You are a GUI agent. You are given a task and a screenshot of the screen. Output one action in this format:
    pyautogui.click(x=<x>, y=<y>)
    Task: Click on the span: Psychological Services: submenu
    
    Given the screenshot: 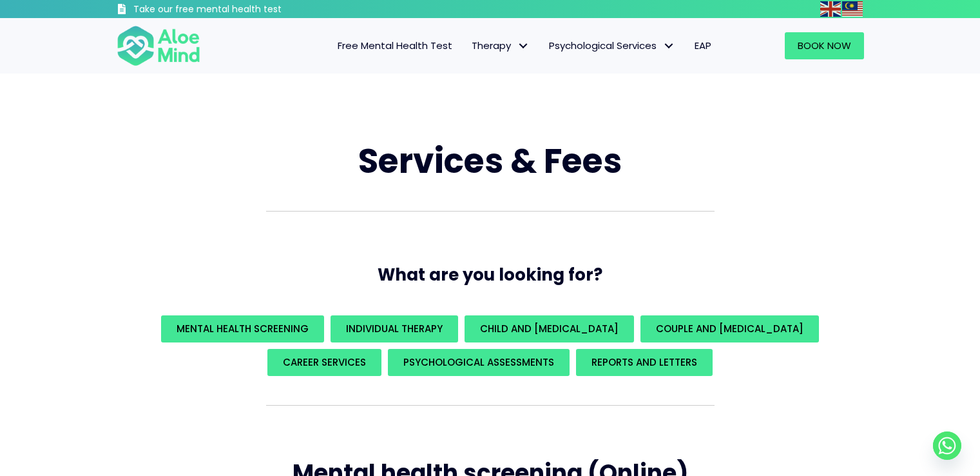 What is the action you would take?
    pyautogui.click(x=669, y=46)
    